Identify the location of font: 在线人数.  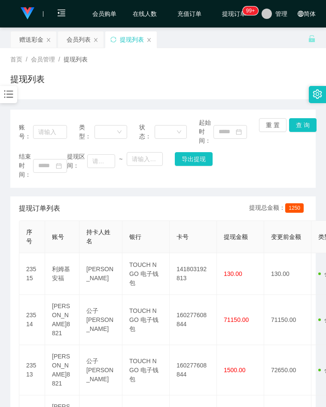
(145, 14).